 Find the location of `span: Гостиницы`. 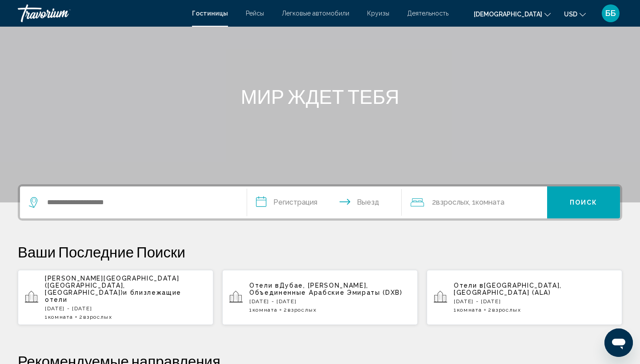

span: Гостиницы is located at coordinates (210, 13).